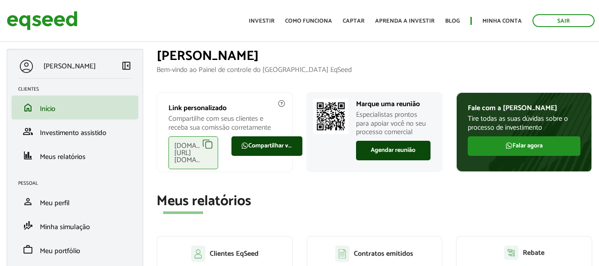  What do you see at coordinates (75, 155) in the screenshot?
I see `li: Meus relatórios` at bounding box center [75, 155].